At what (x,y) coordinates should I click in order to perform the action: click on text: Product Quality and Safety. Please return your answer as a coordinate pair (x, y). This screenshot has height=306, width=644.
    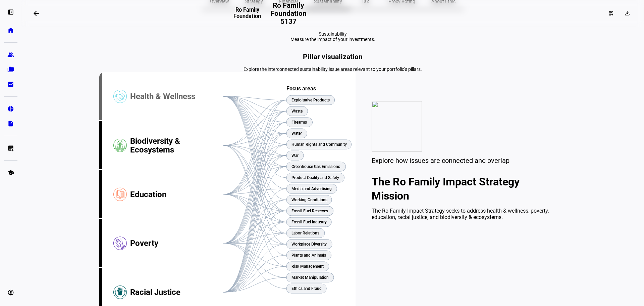
    Looking at the image, I should click on (315, 178).